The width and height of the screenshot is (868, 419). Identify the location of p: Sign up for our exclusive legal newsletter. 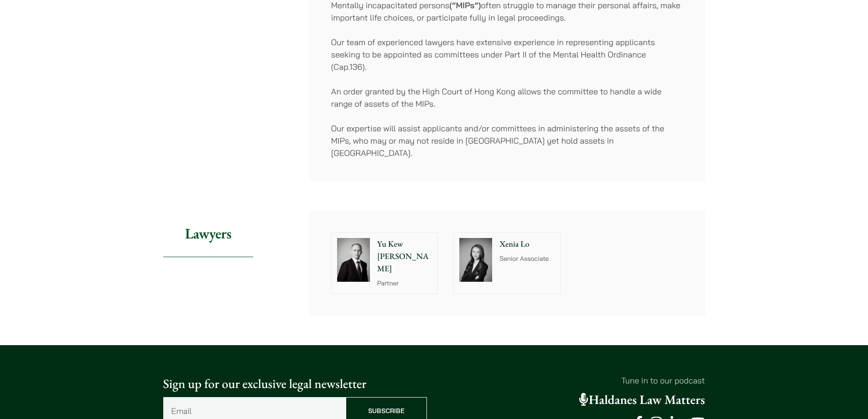
(295, 384).